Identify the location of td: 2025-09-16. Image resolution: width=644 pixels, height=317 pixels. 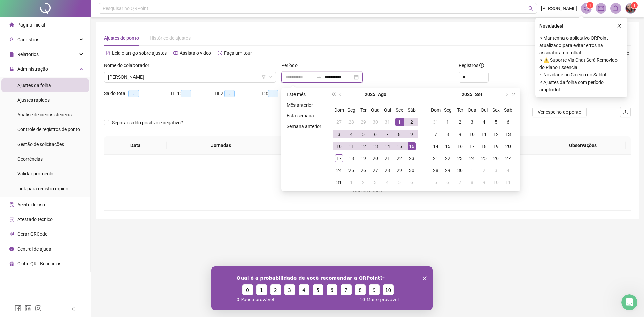
(460, 146).